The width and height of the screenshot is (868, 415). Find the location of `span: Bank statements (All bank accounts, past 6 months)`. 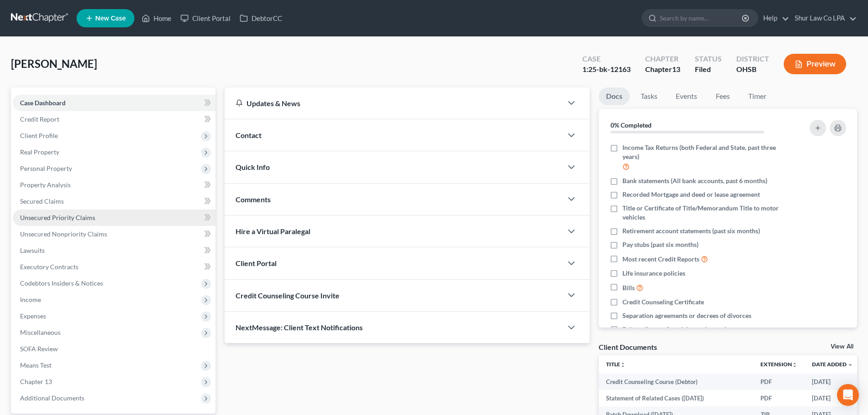

span: Bank statements (All bank accounts, past 6 months) is located at coordinates (694, 181).